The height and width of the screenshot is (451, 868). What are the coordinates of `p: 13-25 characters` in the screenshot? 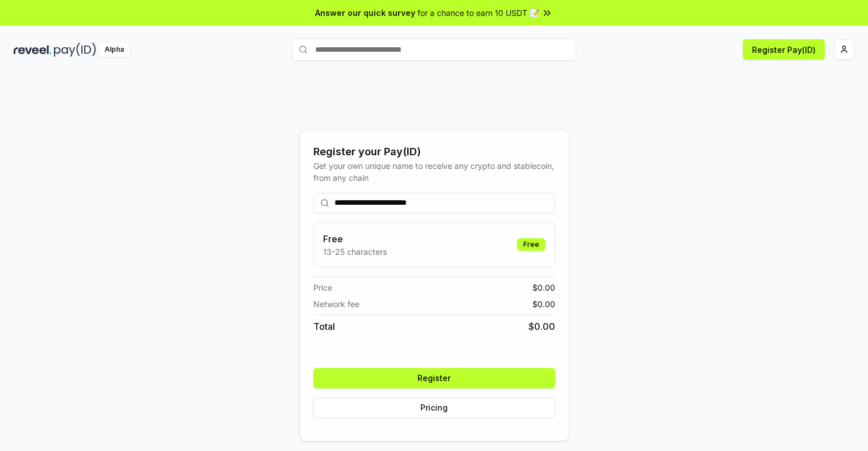 It's located at (355, 251).